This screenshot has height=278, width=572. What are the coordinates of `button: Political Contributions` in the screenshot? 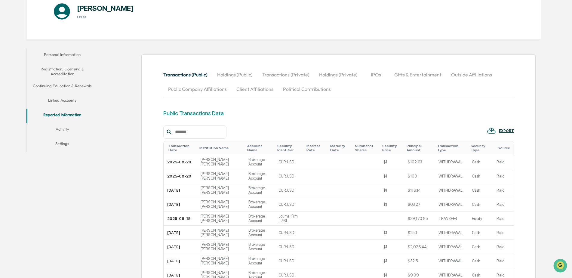 It's located at (307, 89).